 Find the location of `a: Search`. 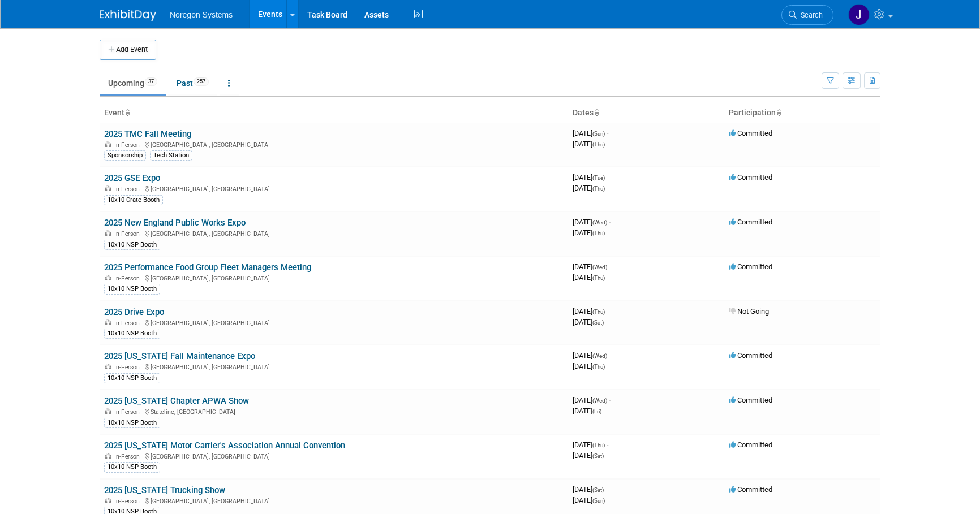

a: Search is located at coordinates (807, 15).